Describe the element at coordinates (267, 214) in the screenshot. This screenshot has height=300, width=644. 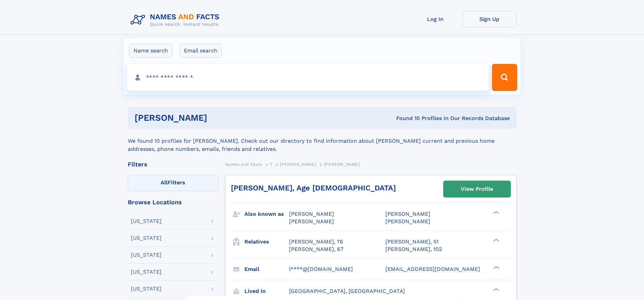
I see `h3: Also known as` at that location.